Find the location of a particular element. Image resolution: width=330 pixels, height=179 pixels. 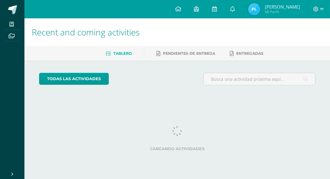

a: Pendientes de entrega is located at coordinates (186, 53).